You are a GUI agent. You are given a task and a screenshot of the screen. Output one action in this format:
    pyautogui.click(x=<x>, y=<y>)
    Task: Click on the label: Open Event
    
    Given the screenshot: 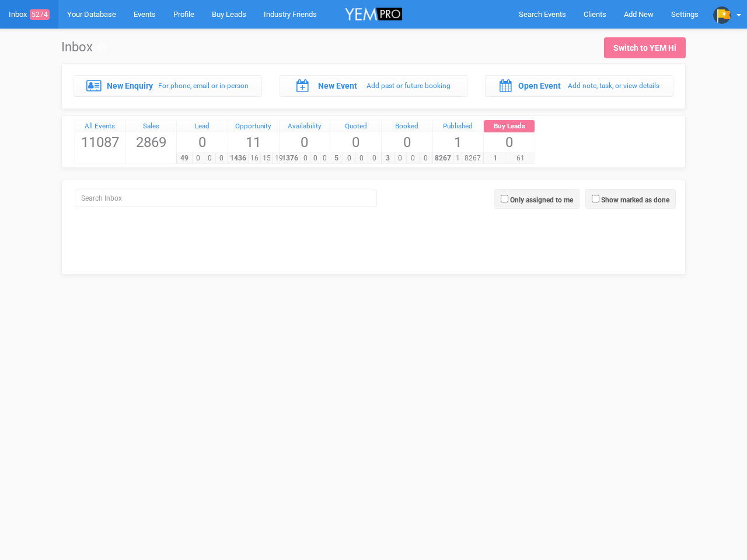 What is the action you would take?
    pyautogui.click(x=539, y=86)
    